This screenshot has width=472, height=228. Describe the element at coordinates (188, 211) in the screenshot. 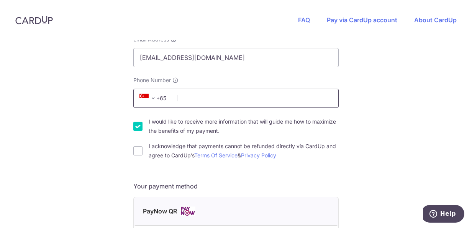

I see `img: Cards logo` at that location.